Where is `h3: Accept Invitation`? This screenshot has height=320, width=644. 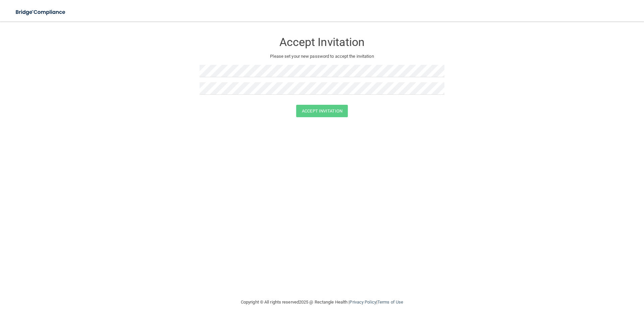 h3: Accept Invitation is located at coordinates (322, 42).